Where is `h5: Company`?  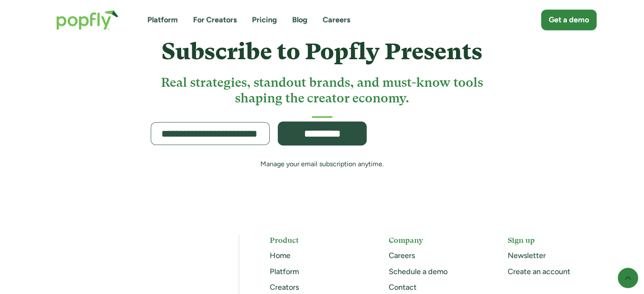 h5: Company is located at coordinates (433, 240).